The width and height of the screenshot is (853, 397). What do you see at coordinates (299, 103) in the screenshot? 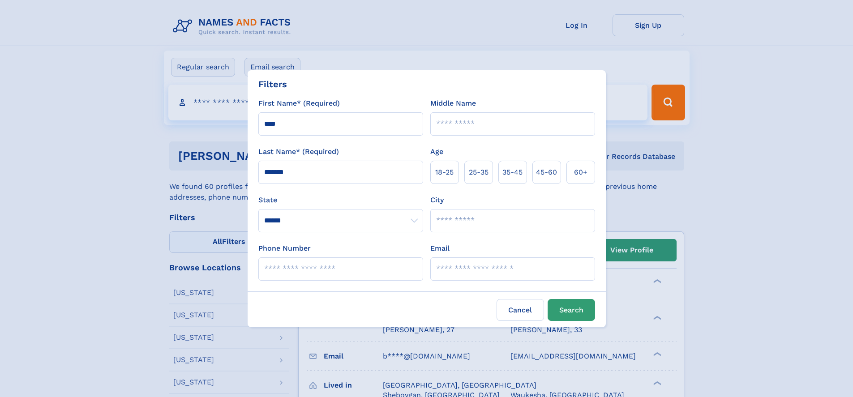
I see `label: First Name* (Required)` at bounding box center [299, 103].